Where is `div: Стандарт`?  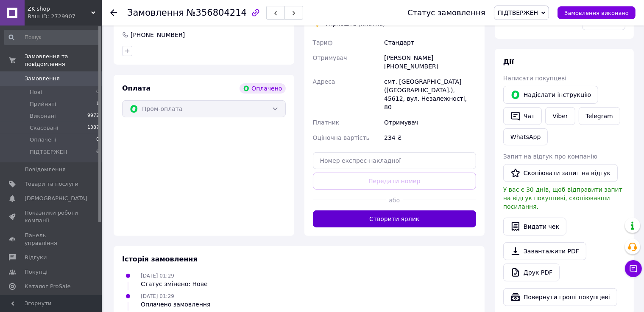
div: Стандарт is located at coordinates (431, 42).